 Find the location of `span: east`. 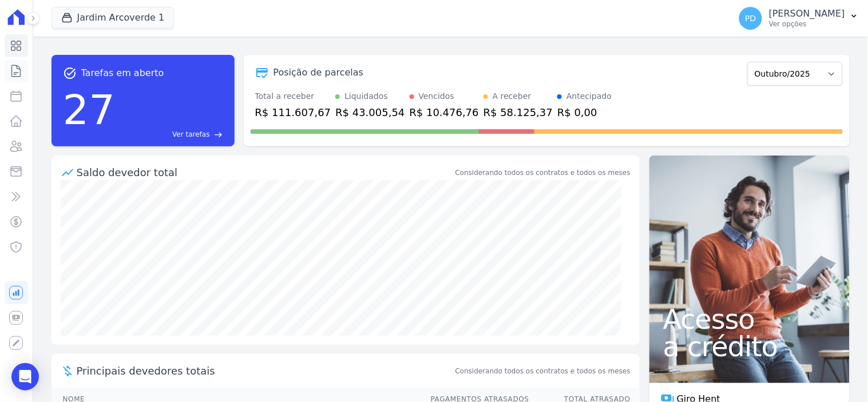

span: east is located at coordinates (219, 135).